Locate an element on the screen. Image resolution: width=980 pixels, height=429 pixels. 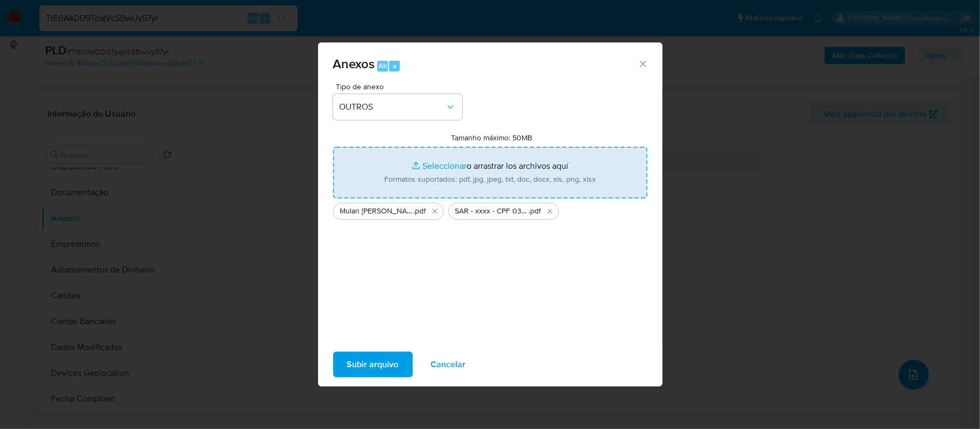
button: Eliminar Mulan Caren Paloma Carminatti Zych 826000341_2025_09_30_08_16_20 - Tabla dinámica 1.pdf is located at coordinates (435, 212).